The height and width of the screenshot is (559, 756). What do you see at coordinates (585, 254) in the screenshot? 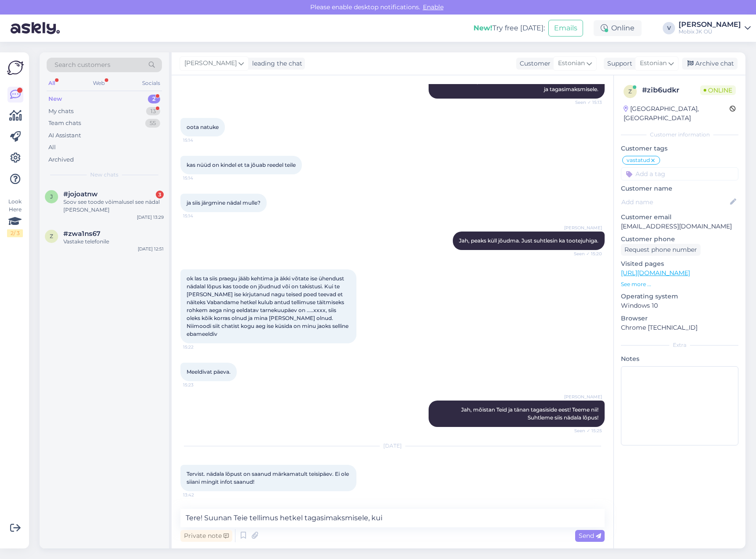
I see `span: Seen ✓ 15:20` at bounding box center [585, 254].